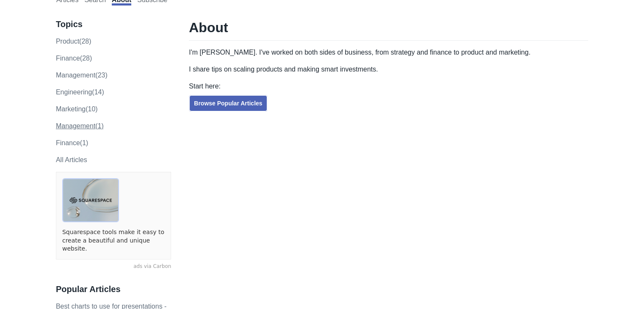 This screenshot has width=644, height=309. I want to click on h1: About, so click(388, 30).